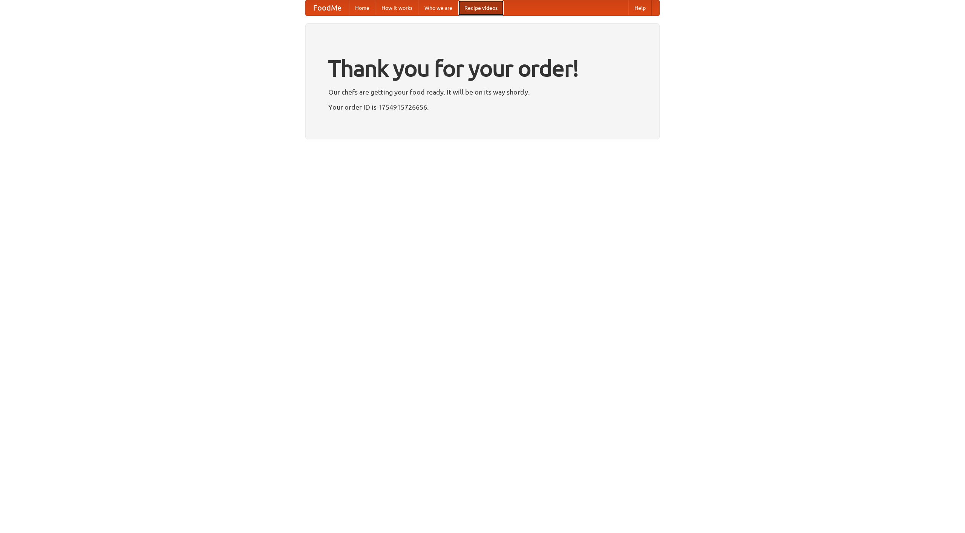  What do you see at coordinates (482, 92) in the screenshot?
I see `p: Our chefs are getting your food ready. It will be on its way shortly.` at bounding box center [482, 92].